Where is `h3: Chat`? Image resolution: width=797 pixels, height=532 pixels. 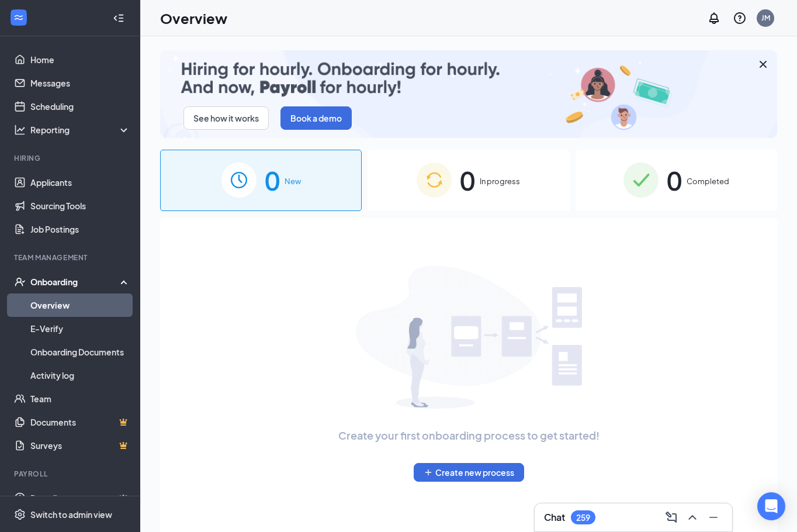
h3: Chat is located at coordinates (555, 517).